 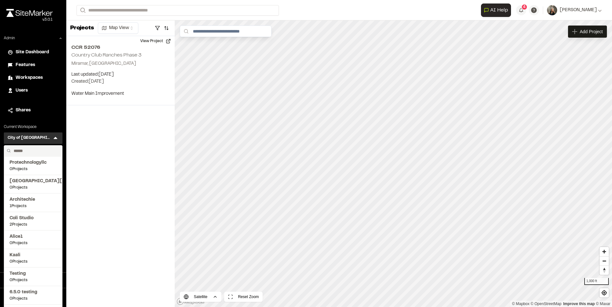 What do you see at coordinates (25, 65) in the screenshot?
I see `span: Features` at bounding box center [25, 65].